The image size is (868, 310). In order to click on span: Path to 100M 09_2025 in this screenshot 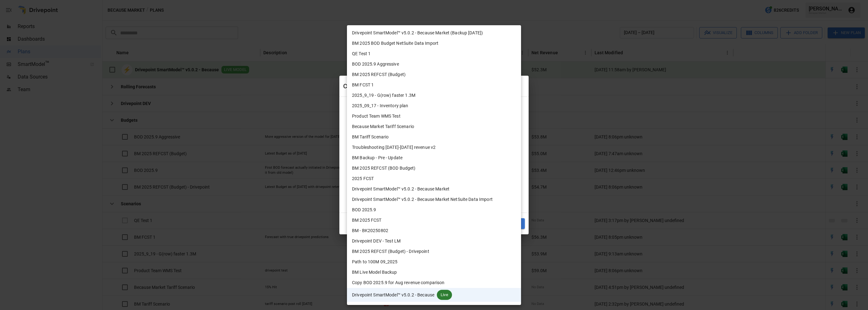, I will do `click(375, 262)`.